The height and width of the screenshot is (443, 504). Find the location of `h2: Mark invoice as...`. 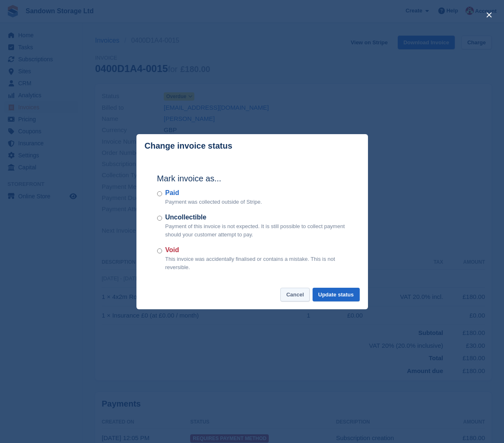

h2: Mark invoice as... is located at coordinates (253, 178).